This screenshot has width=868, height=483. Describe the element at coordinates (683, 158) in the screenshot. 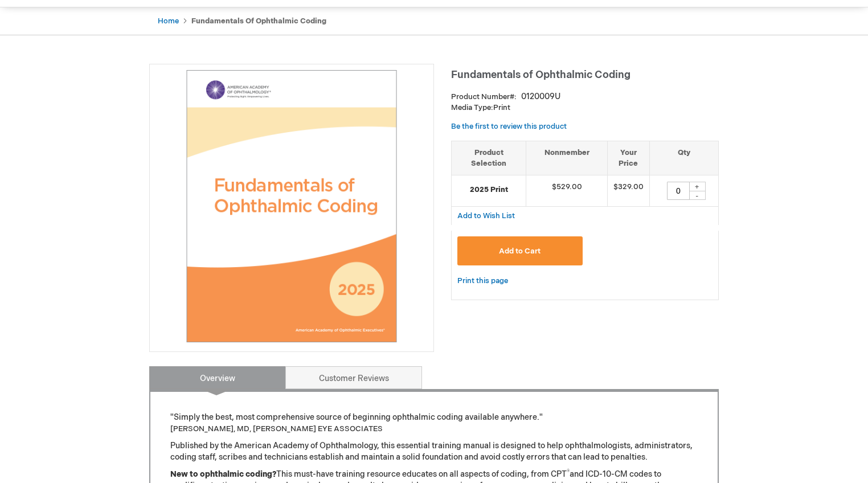

I see `th: Qty` at that location.